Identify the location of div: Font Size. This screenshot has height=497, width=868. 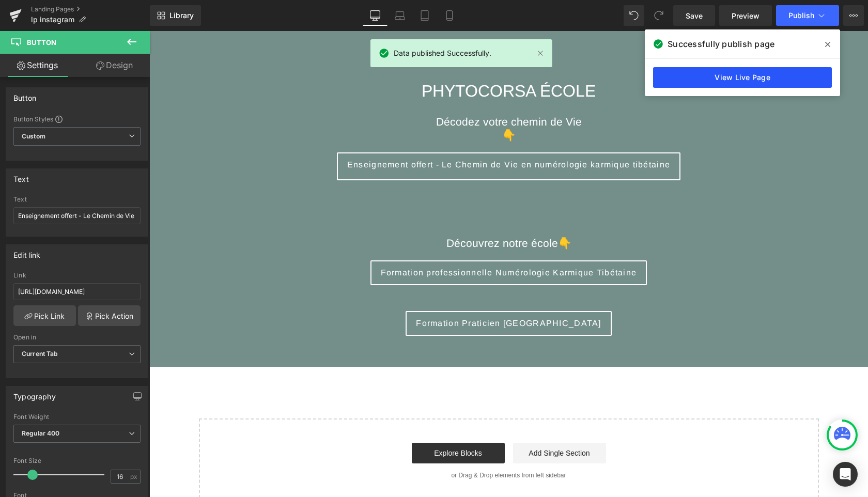
(77, 461).